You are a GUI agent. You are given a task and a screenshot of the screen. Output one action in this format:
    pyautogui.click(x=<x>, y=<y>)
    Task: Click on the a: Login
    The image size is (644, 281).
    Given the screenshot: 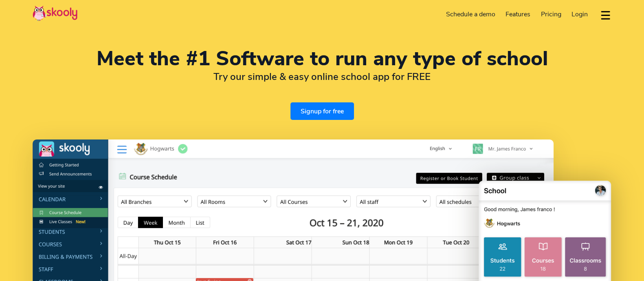 What is the action you would take?
    pyautogui.click(x=580, y=14)
    